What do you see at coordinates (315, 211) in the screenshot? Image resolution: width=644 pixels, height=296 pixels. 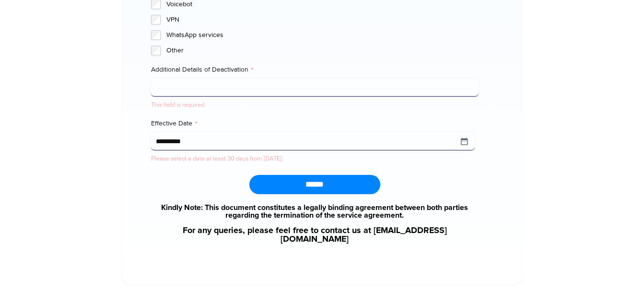 I see `a: Kindly Note: This document constitutes a legally binding agreement between both parties regarding...` at bounding box center [315, 211].